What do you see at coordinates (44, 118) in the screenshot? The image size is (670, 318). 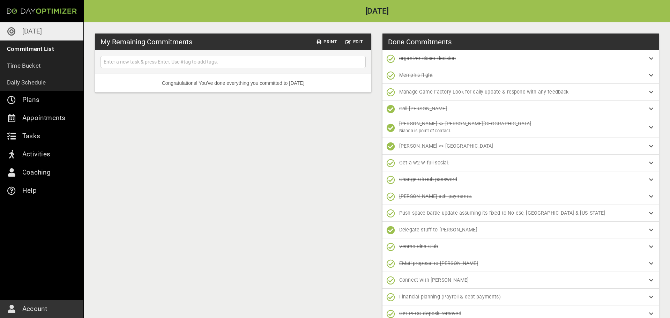 I see `p: Appointments` at bounding box center [44, 118].